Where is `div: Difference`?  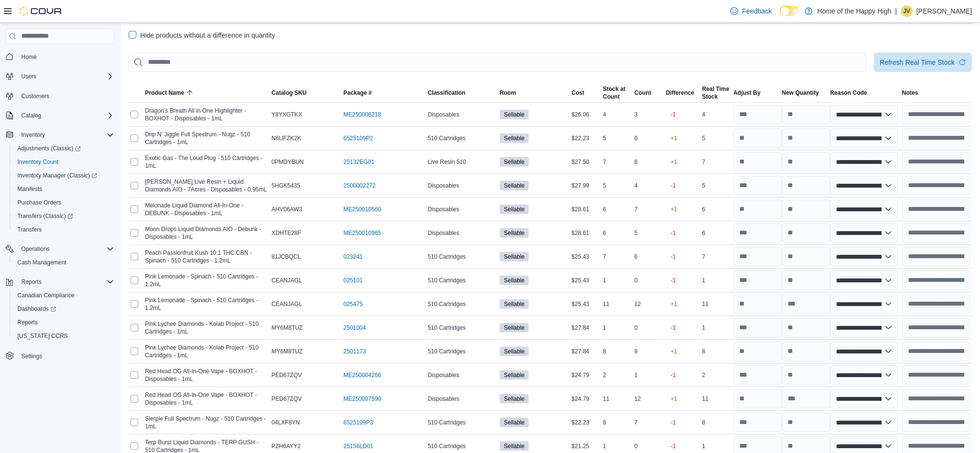 div: Difference is located at coordinates (680, 93).